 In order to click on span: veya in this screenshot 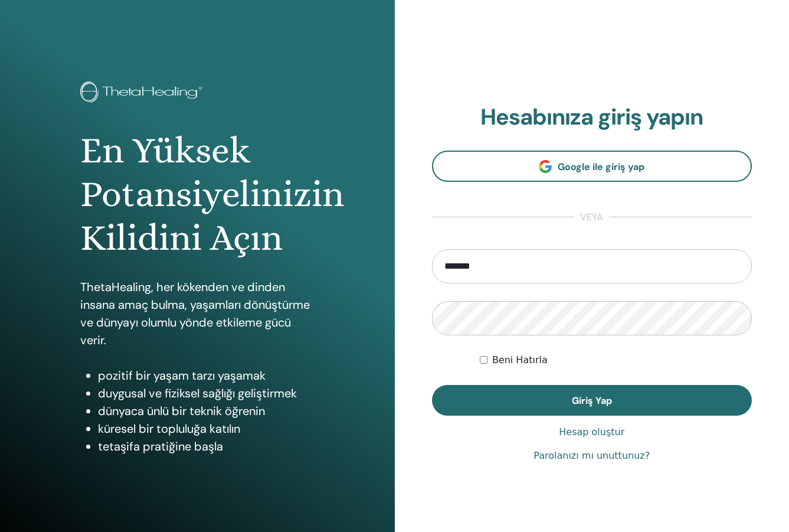, I will do `click(592, 217)`.